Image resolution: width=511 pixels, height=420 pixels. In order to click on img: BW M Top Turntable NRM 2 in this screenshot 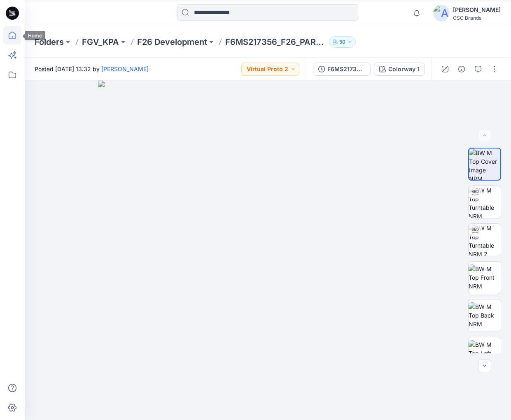, I will do `click(485, 240)`.